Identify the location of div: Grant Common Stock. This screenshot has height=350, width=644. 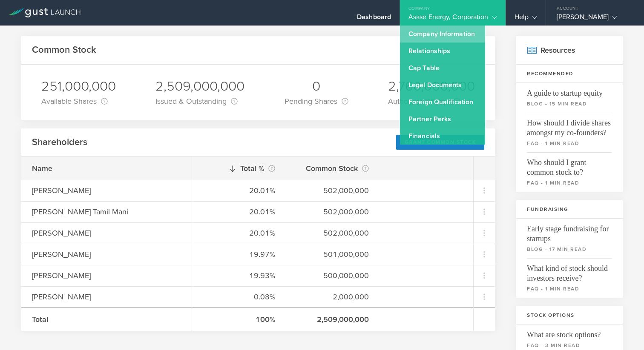
(440, 142).